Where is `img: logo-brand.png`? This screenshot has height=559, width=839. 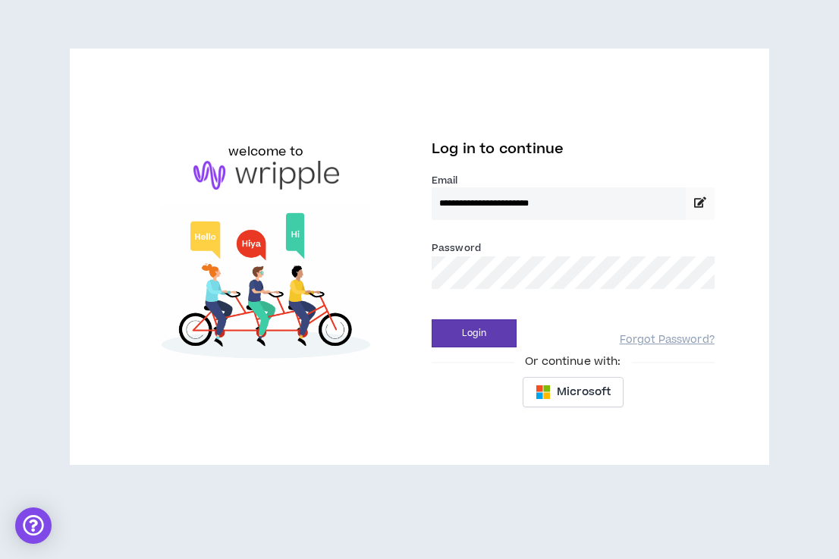
img: logo-brand.png is located at coordinates (266, 175).